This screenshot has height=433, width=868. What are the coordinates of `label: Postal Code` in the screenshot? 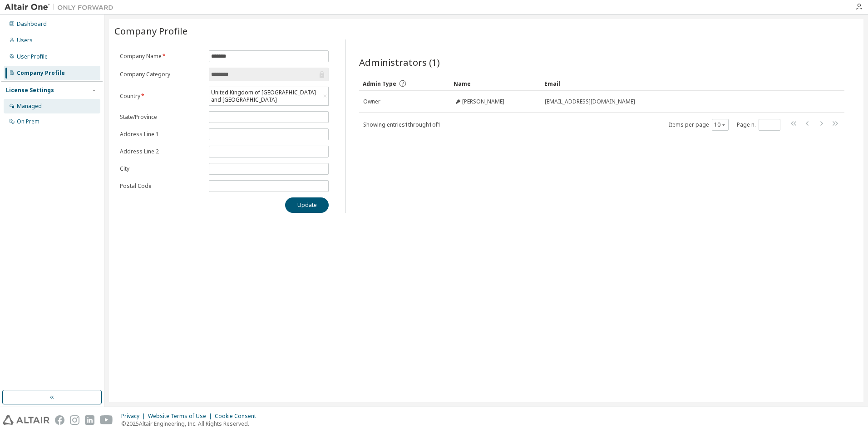 It's located at (162, 186).